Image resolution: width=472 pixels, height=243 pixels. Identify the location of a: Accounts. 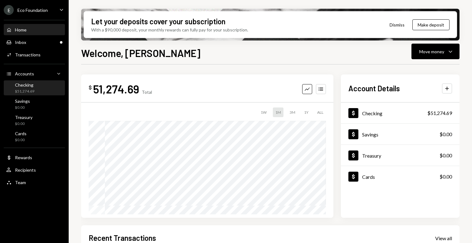
(34, 74).